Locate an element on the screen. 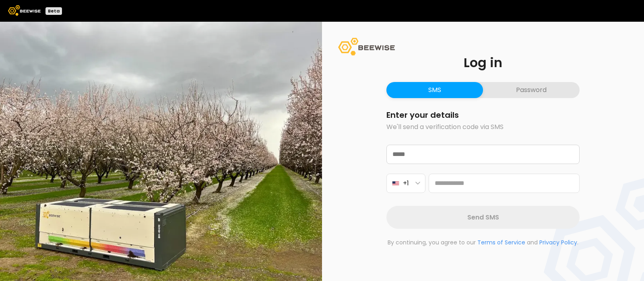 The width and height of the screenshot is (644, 281). h2: Enter your details is located at coordinates (483, 115).